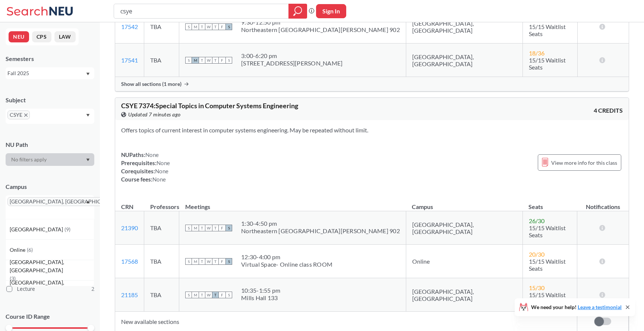 Image resolution: width=644 pixels, height=331 pixels. What do you see at coordinates (320, 224) in the screenshot?
I see `div: 1:30 - 4:50 pm` at bounding box center [320, 224].